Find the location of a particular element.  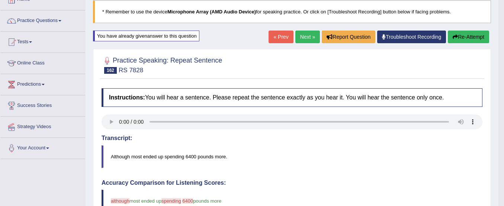

h4: You will hear a sentence. Please repeat the sentence exactly as you hear it. You will hear the se... is located at coordinates (292, 97).